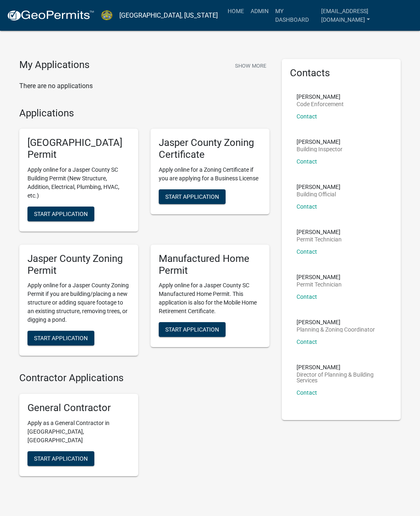  Describe the element at coordinates (260, 11) in the screenshot. I see `a: Admin` at that location.